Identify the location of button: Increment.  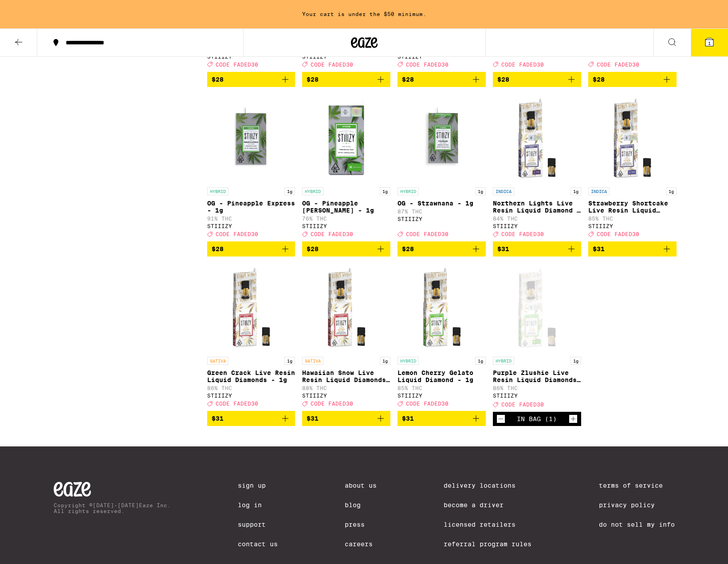
(573, 419).